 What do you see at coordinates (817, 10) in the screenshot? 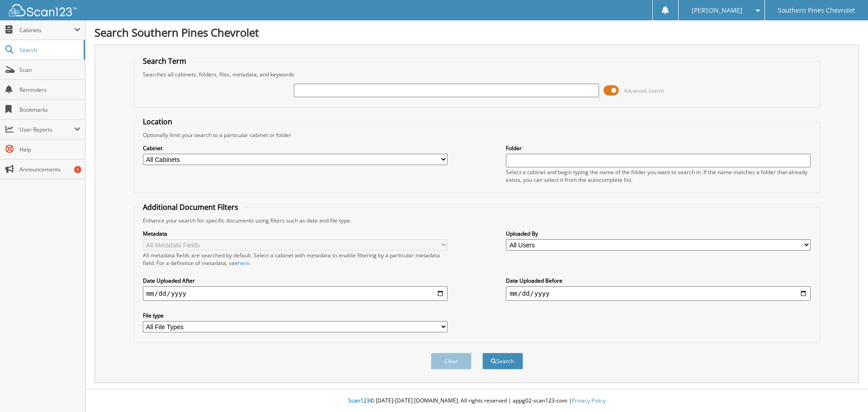
I see `span: Southern Pines Chevrolet` at bounding box center [817, 10].